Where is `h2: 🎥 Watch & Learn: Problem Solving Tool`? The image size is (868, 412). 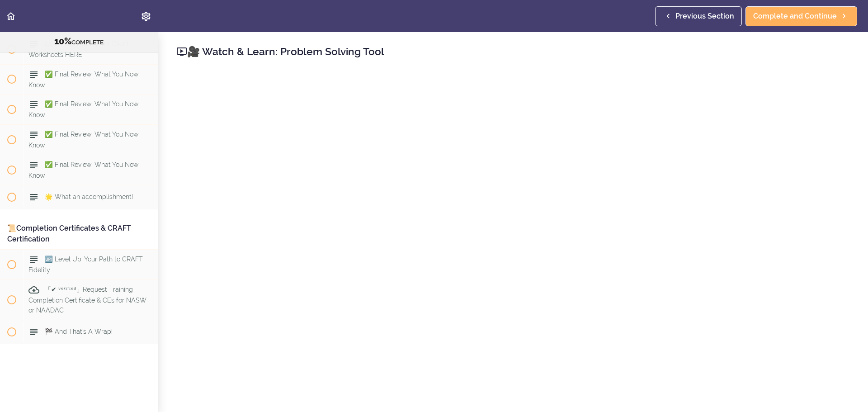 h2: 🎥 Watch & Learn: Problem Solving Tool is located at coordinates (513, 52).